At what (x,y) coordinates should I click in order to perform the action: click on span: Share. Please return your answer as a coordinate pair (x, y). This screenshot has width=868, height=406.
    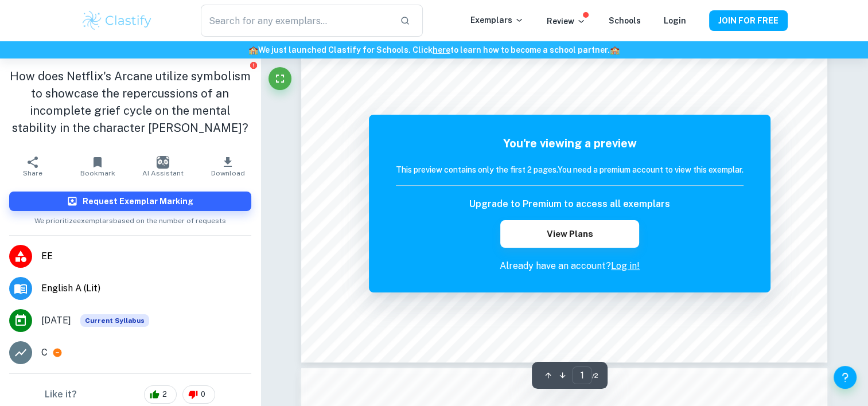
    Looking at the image, I should click on (33, 173).